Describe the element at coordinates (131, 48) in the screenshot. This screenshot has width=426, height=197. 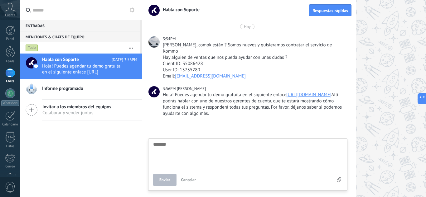
I see `button: Más` at that location.